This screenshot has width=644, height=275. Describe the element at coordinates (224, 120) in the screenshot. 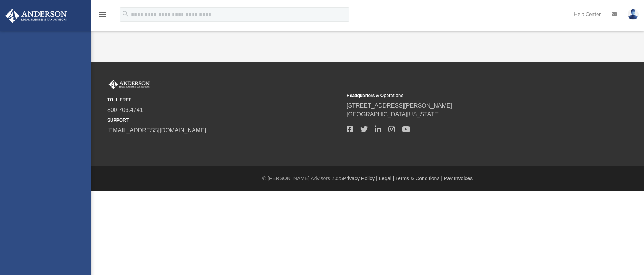

I see `small: SUPPORT` at that location.